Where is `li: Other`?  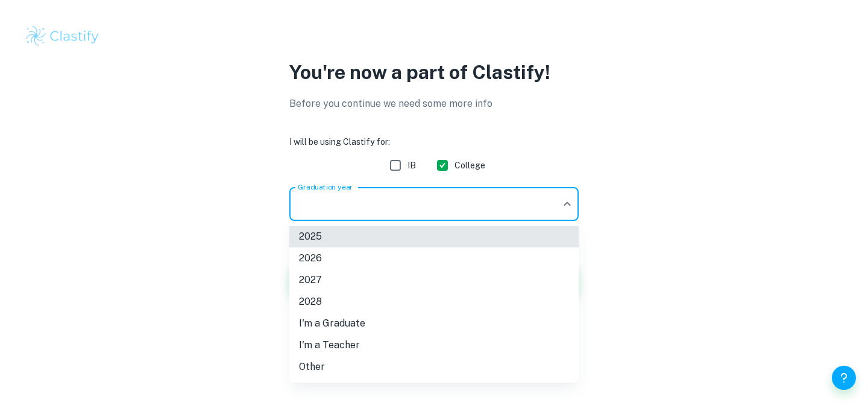 li: Other is located at coordinates (434, 367).